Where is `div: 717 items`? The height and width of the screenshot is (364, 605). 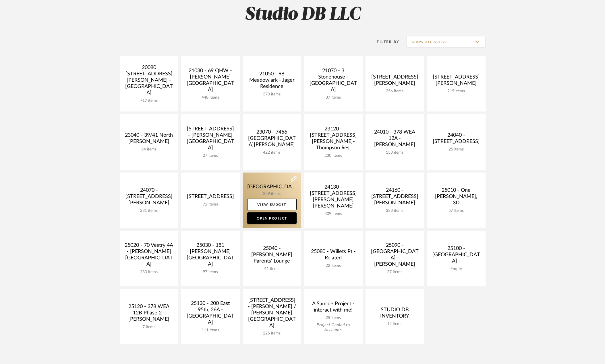
div: 717 items is located at coordinates (149, 101).